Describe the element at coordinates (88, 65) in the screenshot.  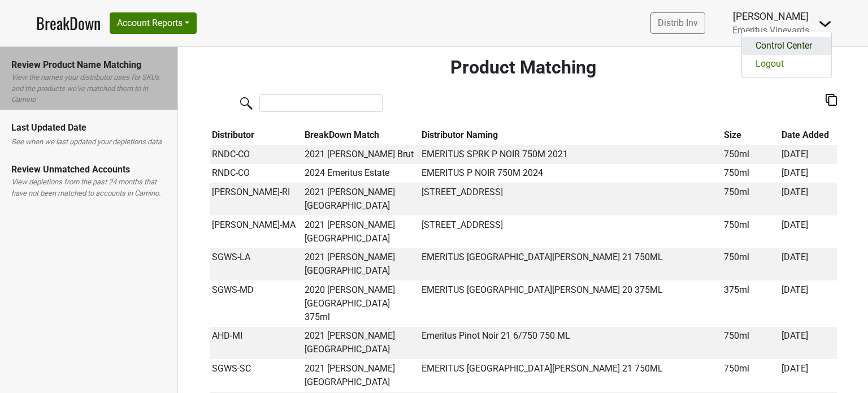
I see `div: Review Product Name Matching` at that location.